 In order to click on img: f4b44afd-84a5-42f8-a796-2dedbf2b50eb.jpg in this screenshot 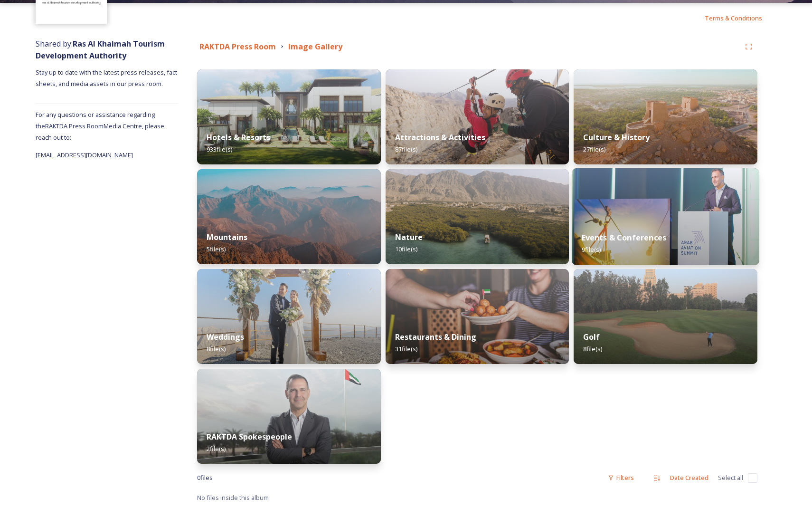, I will do `click(289, 217)`.